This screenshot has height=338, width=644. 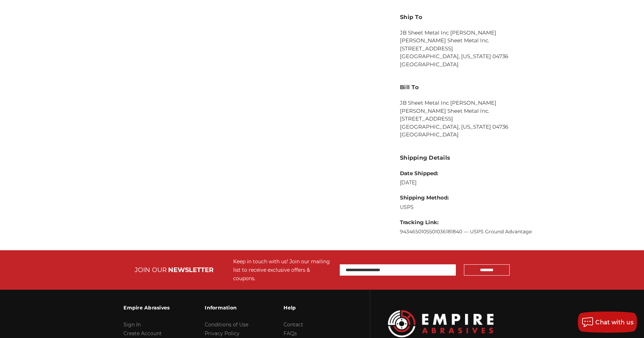 What do you see at coordinates (227, 324) in the screenshot?
I see `a: Conditions of Use` at bounding box center [227, 324].